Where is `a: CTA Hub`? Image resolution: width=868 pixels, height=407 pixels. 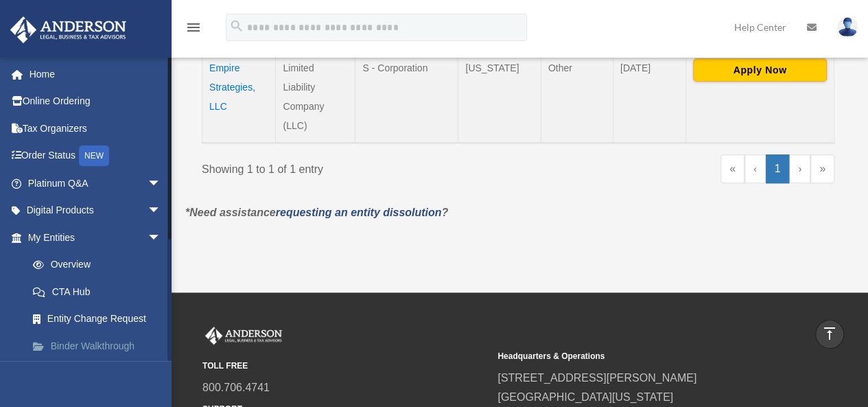 a: CTA Hub is located at coordinates (100, 292).